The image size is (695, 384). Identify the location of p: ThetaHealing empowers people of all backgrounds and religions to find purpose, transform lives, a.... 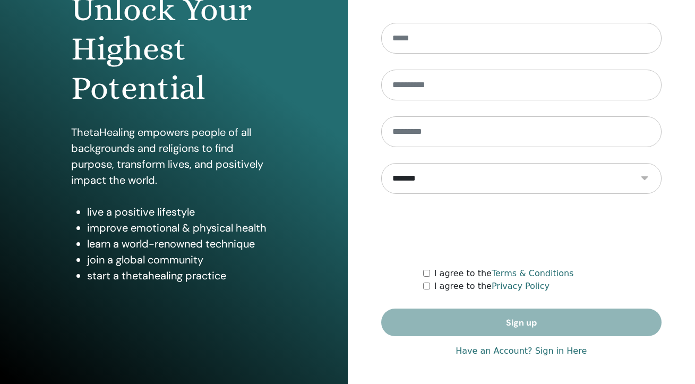
(174, 156).